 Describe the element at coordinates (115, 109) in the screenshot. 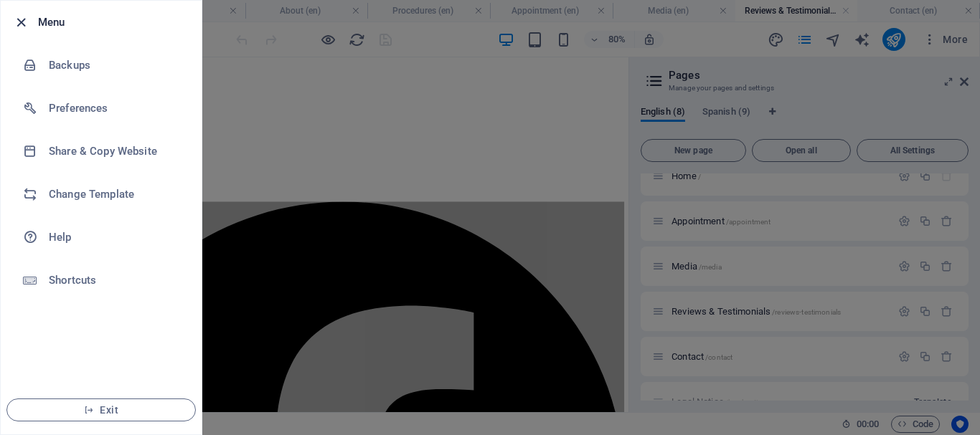

I see `h6: Preferences` at that location.